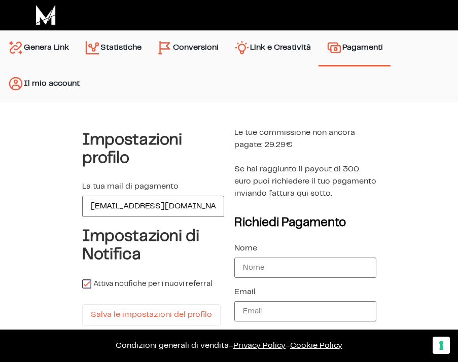  What do you see at coordinates (16, 48) in the screenshot?
I see `img: generate-link.svg` at bounding box center [16, 48].